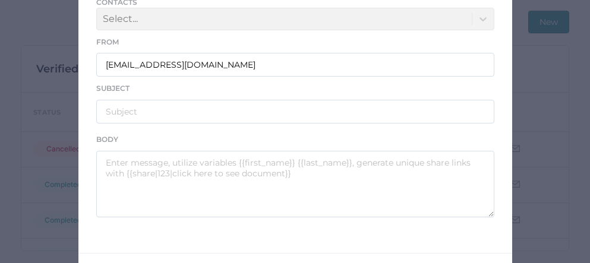 Image resolution: width=590 pixels, height=263 pixels. Describe the element at coordinates (295, 65) in the screenshot. I see `input: name@company.com` at that location.